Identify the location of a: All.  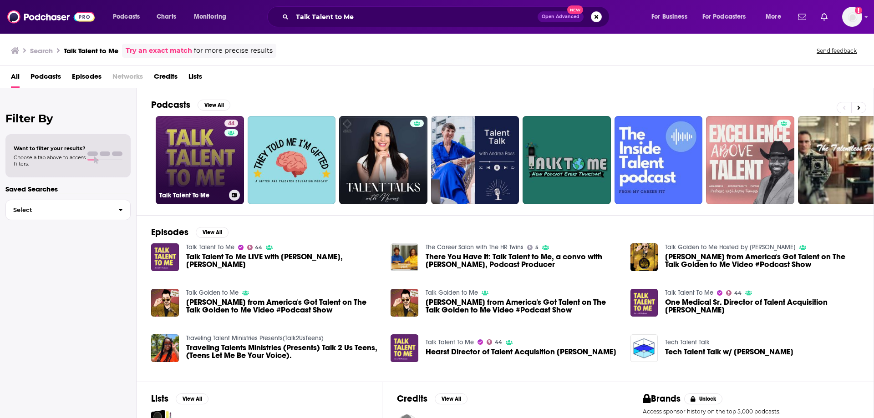
(15, 78).